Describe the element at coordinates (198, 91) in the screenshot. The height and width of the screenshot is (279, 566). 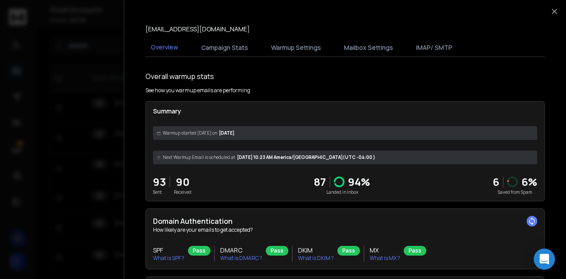
I see `p: See how you warmup emails are performing` at that location.